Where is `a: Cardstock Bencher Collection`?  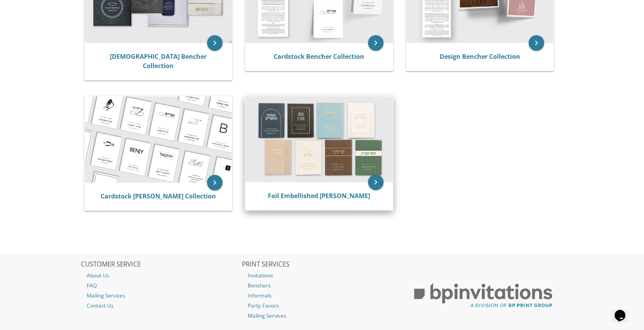
a: Cardstock Bencher Collection is located at coordinates (319, 56).